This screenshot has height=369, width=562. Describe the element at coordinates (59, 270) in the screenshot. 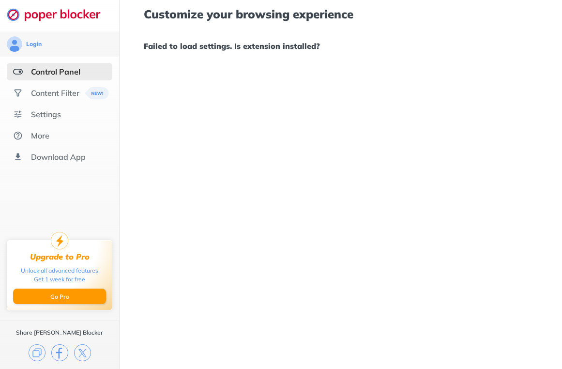

I see `div: Unlock all advanced features` at that location.